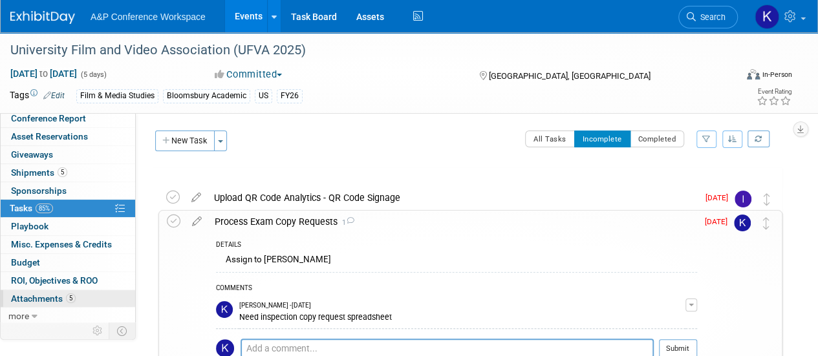  Describe the element at coordinates (346, 222) in the screenshot. I see `span: 1` at that location.